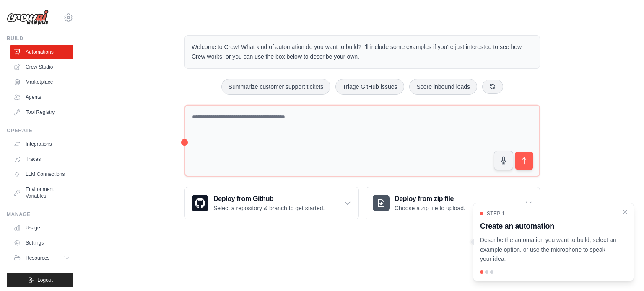 The height and width of the screenshot is (291, 644). I want to click on a: Environment Variables, so click(42, 193).